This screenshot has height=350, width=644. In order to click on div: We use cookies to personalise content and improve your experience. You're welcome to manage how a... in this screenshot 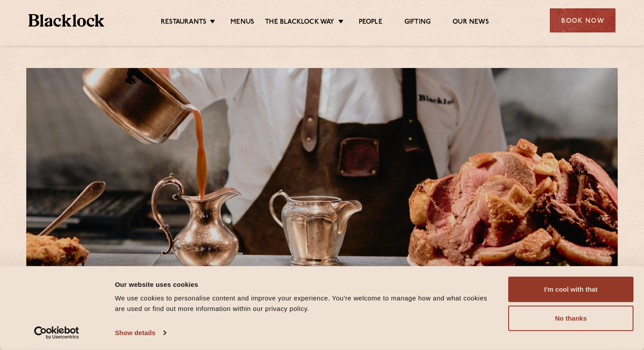, I will do `click(306, 303)`.